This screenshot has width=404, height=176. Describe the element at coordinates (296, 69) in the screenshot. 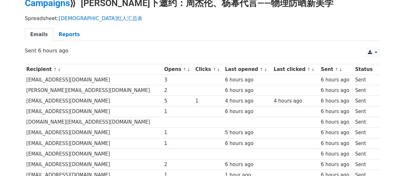

I see `th: Last clicked` at that location.